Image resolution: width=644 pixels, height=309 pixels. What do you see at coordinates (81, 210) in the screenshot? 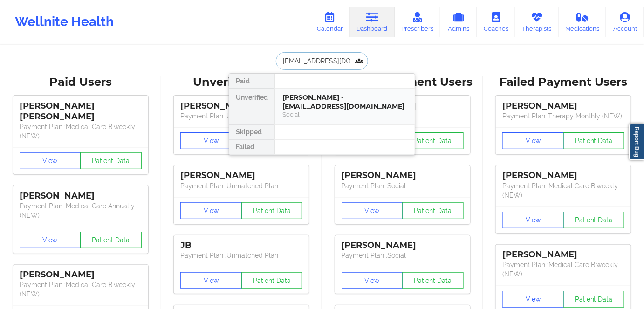
I see `p: Payment Plan : Medical Care Annually (NEW)` at bounding box center [81, 210].